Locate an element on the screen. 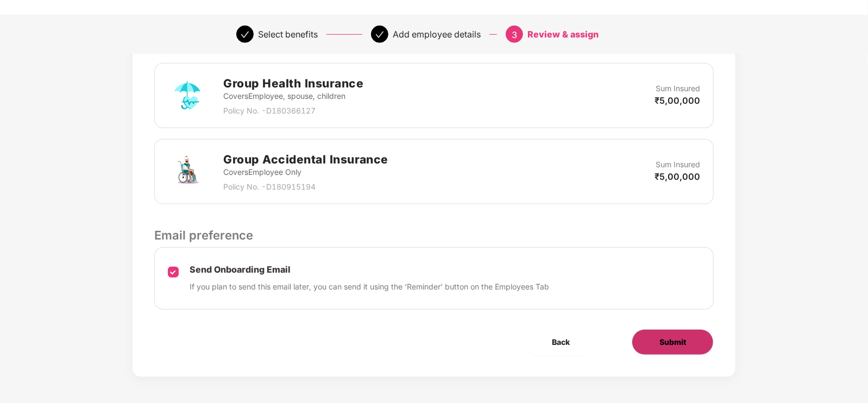  div: Add employee details is located at coordinates (437, 34).